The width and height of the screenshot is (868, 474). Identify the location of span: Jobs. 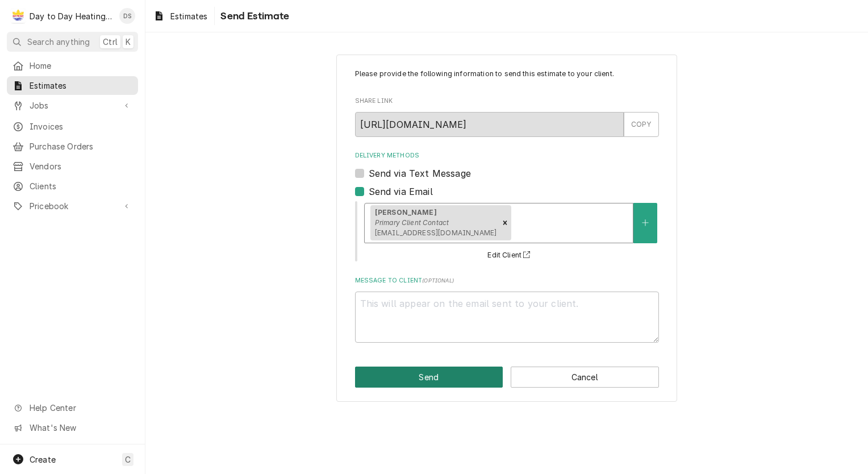
(72, 105).